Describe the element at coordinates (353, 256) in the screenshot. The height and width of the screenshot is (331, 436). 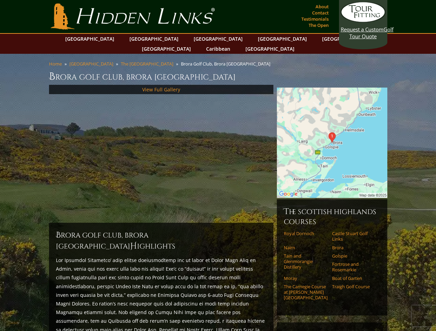
I see `a: Golspie` at that location.